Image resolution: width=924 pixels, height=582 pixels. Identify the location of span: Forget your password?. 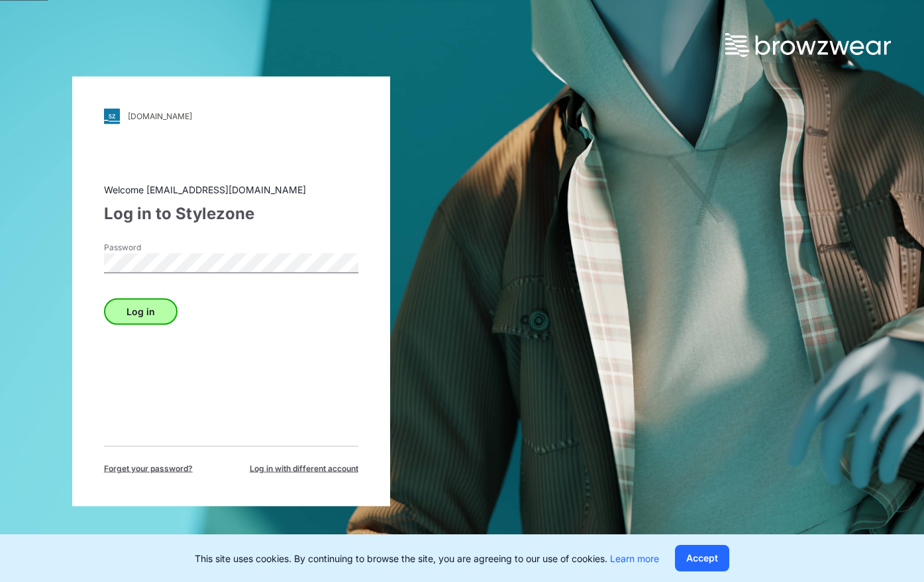
(149, 468).